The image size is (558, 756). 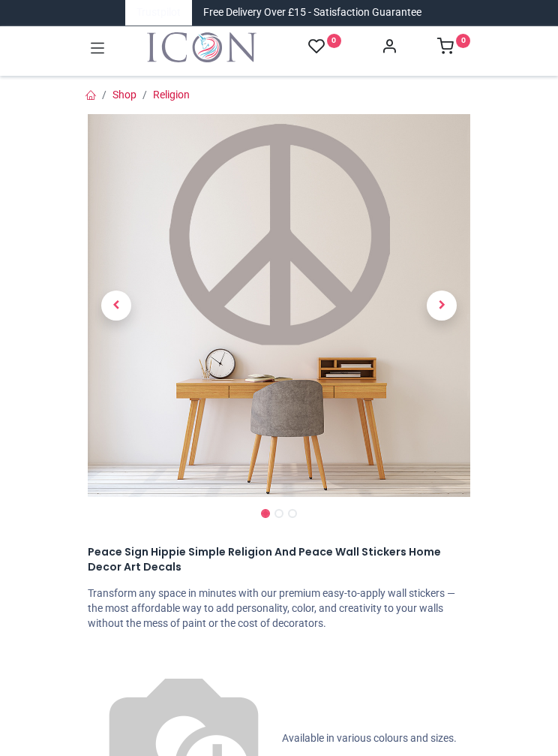 What do you see at coordinates (370, 738) in the screenshot?
I see `span: Available in various colours and sizes.` at bounding box center [370, 738].